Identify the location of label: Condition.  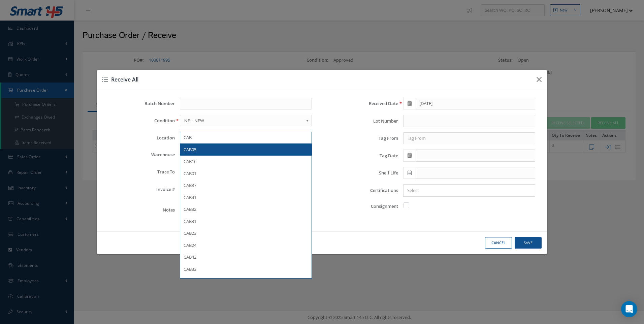
(139, 120).